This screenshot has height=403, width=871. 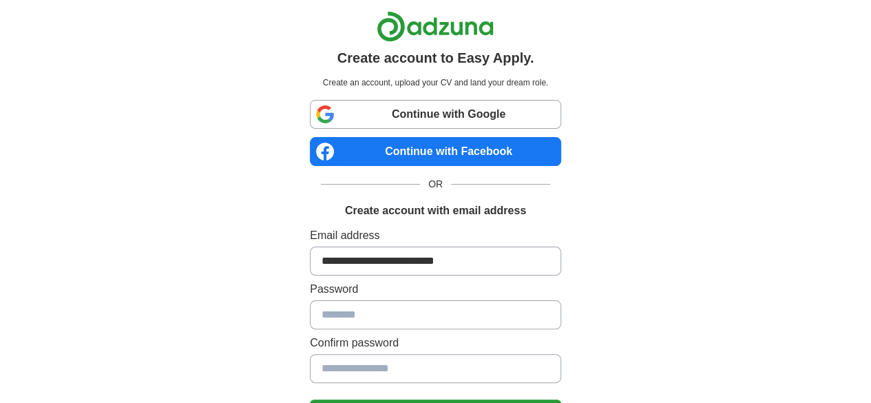 I want to click on label: Confirm password, so click(x=435, y=343).